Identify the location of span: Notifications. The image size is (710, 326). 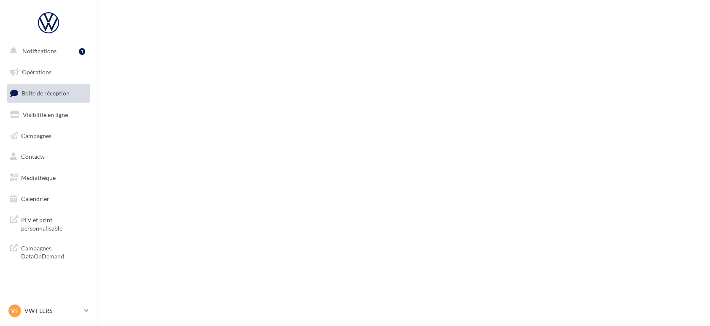
(39, 51).